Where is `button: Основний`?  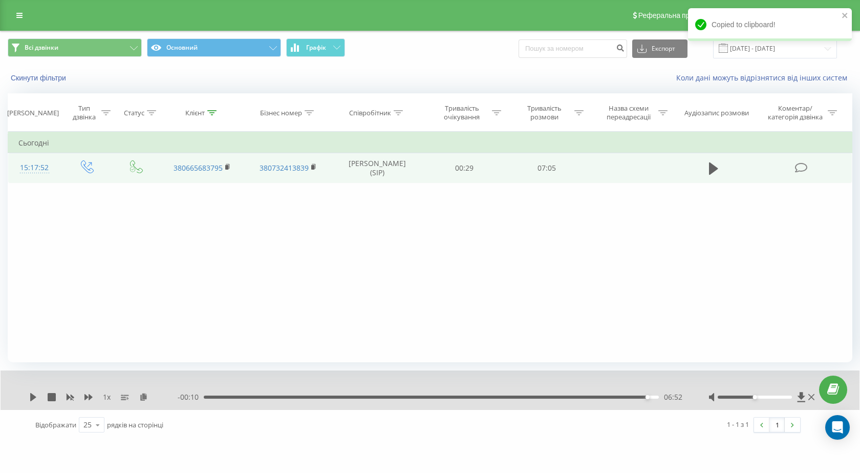
button: Основний is located at coordinates (214, 48).